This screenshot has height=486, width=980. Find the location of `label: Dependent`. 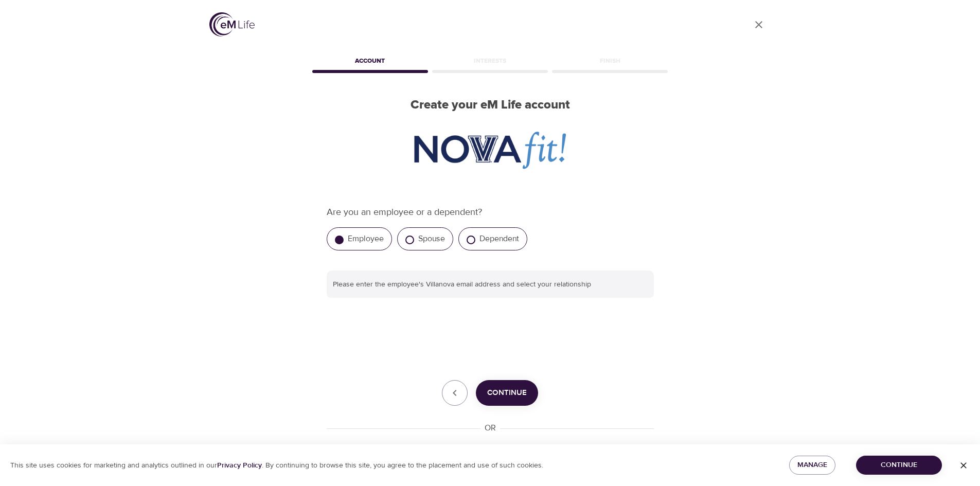

label: Dependent is located at coordinates (499, 239).